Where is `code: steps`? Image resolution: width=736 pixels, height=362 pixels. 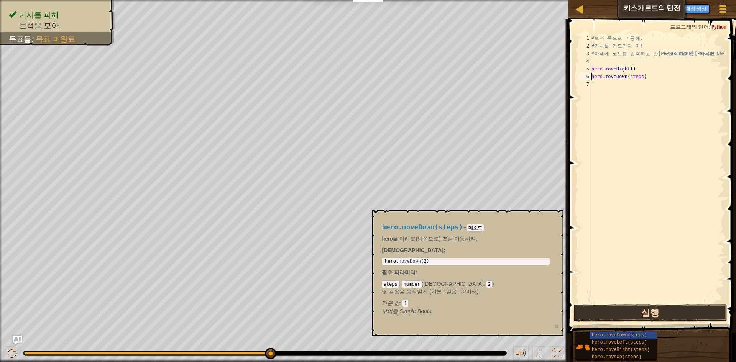 code: steps is located at coordinates (390, 284).